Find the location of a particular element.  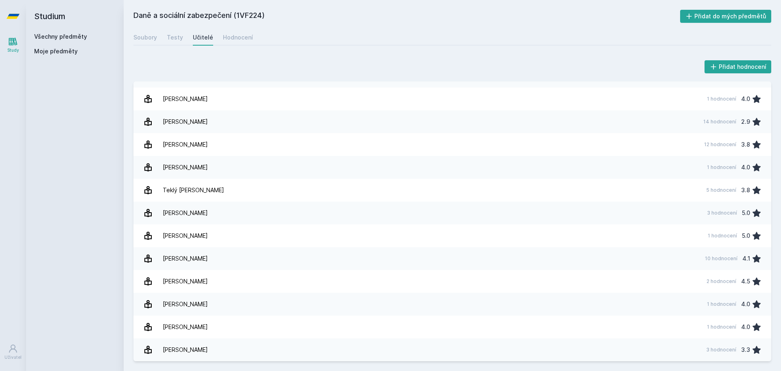

div: 2.9 is located at coordinates (746, 122).